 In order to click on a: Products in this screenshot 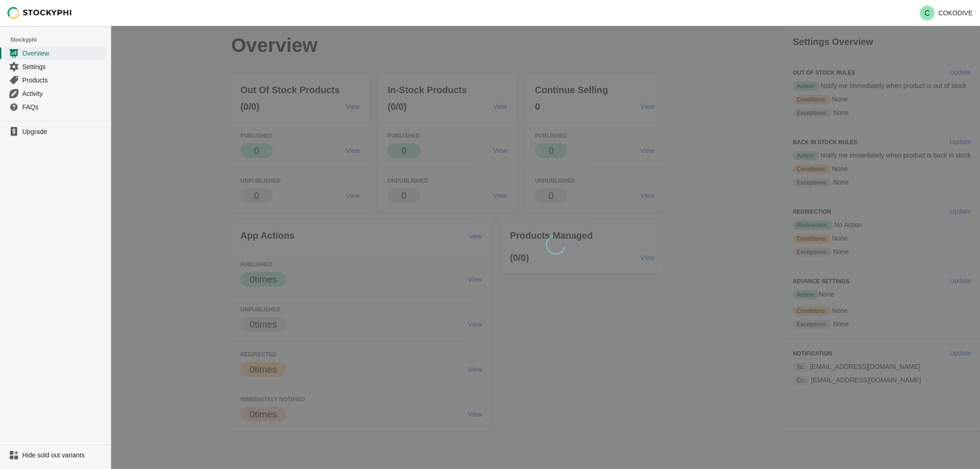, I will do `click(55, 80)`.